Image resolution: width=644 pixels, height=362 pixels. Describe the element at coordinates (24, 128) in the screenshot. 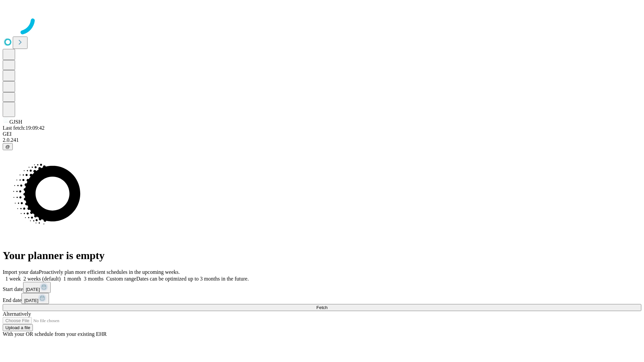

I see `span: Last fetch: 19:09:42` at that location.